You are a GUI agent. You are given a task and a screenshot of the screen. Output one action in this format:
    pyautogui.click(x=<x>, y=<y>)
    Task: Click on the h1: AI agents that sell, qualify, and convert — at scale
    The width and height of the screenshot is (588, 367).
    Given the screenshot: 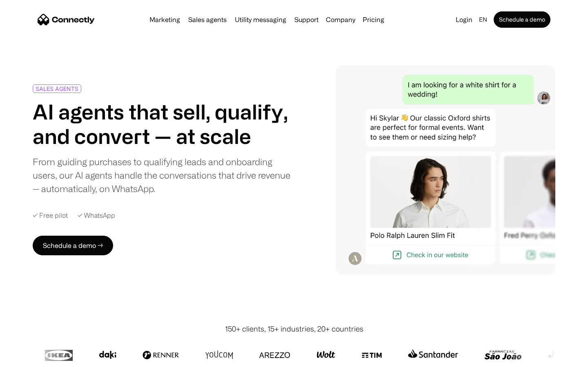 What is the action you would take?
    pyautogui.click(x=162, y=124)
    